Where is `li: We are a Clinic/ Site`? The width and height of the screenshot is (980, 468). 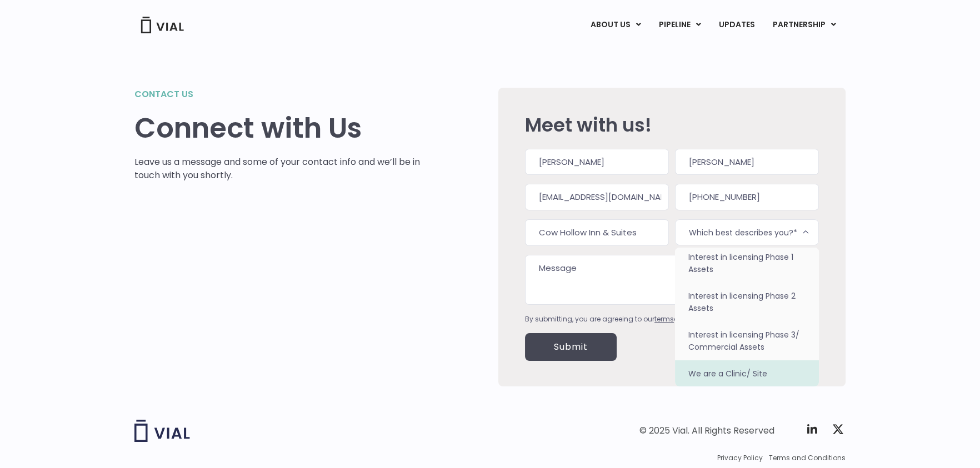 li: We are a Clinic/ Site is located at coordinates (747, 373).